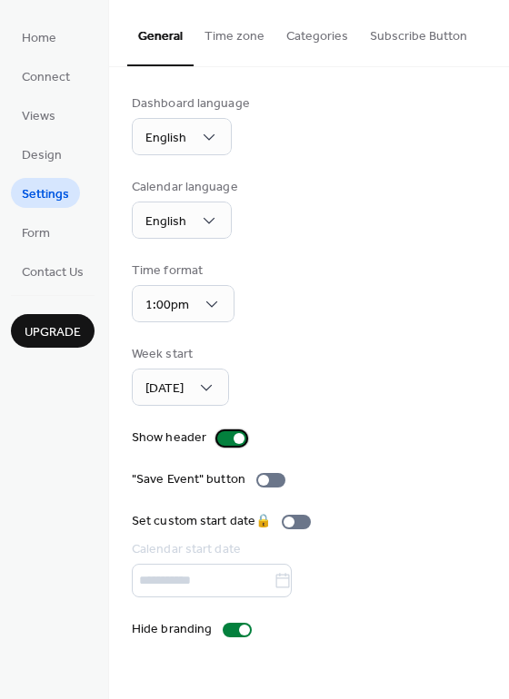 The height and width of the screenshot is (699, 509). Describe the element at coordinates (53, 331) in the screenshot. I see `button: Upgrade` at that location.